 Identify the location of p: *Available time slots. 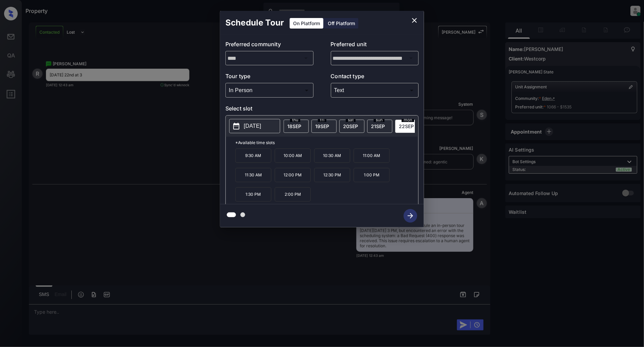
(327, 142).